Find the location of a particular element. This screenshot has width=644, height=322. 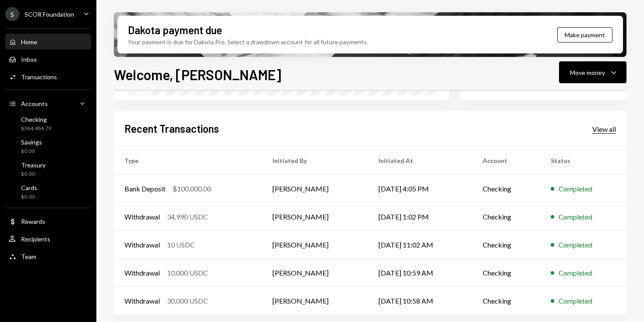

div: 34,990 USDC is located at coordinates (188, 217).